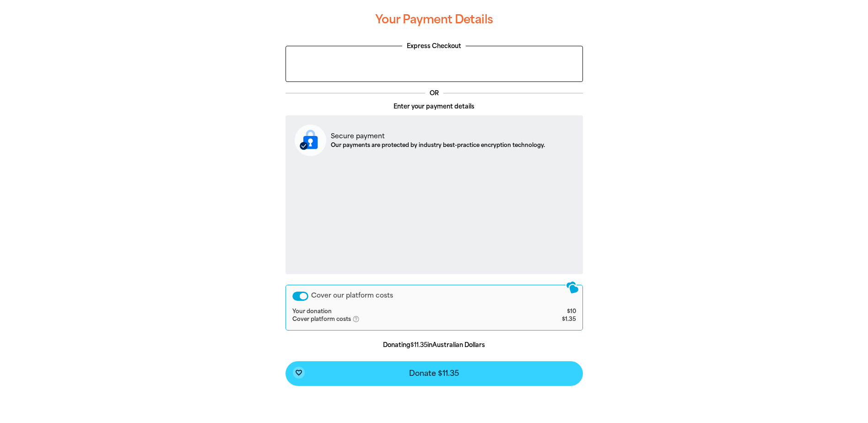  I want to click on td: $10, so click(551, 312).